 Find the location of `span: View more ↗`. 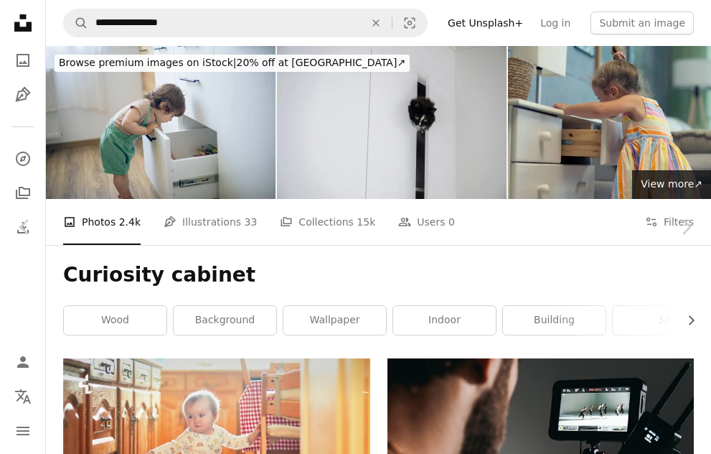

span: View more ↗ is located at coordinates (672, 184).